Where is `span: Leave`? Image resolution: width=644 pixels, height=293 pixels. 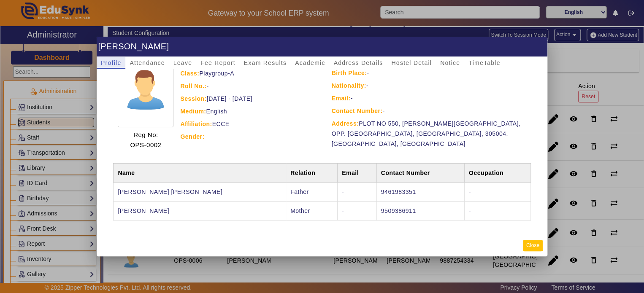
span: Leave is located at coordinates (182, 63).